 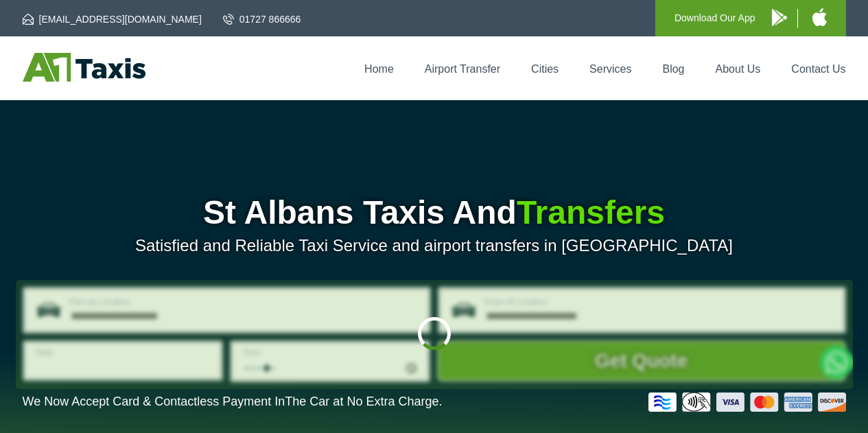 I want to click on a: Blog, so click(x=674, y=69).